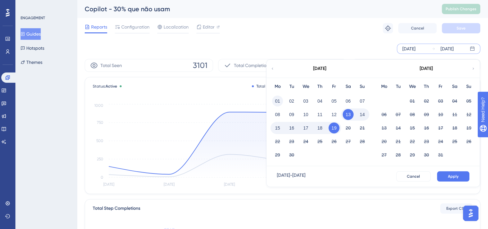  What do you see at coordinates (384, 128) in the screenshot?
I see `button: 13` at bounding box center [384, 128].